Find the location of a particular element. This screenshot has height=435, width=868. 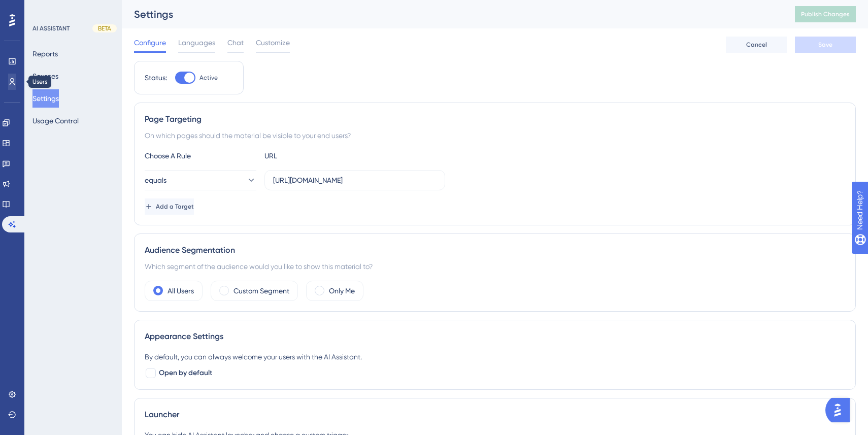

div: URL is located at coordinates (320, 156).